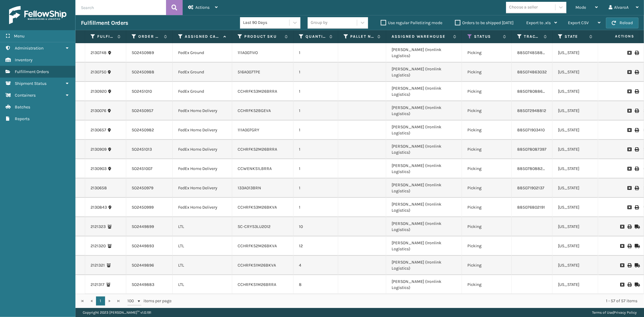 The width and height of the screenshot is (644, 317). What do you see at coordinates (38, 15) in the screenshot?
I see `img: logo` at bounding box center [38, 15].